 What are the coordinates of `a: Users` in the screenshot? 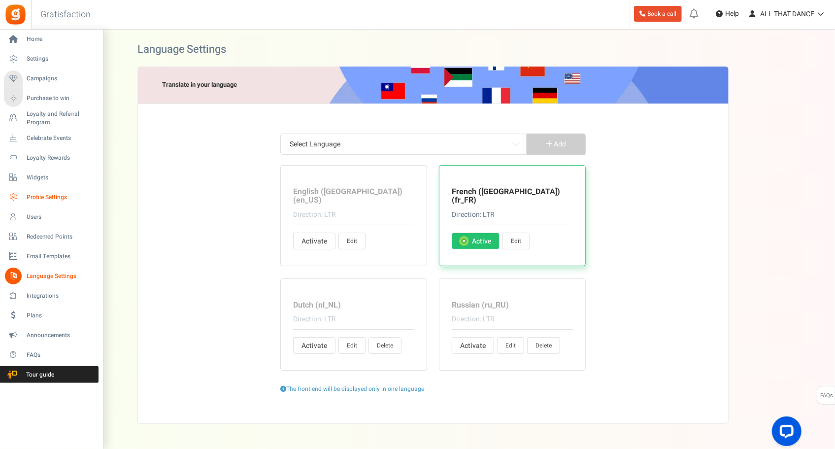 It's located at (51, 217).